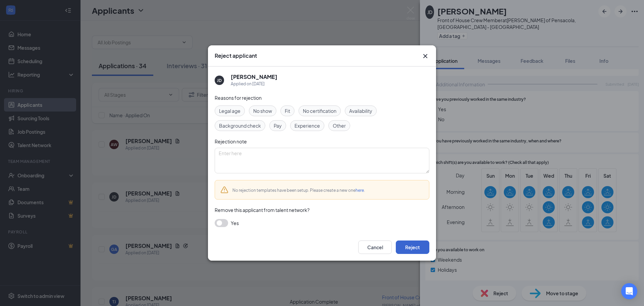 The width and height of the screenshot is (644, 306). Describe the element at coordinates (298, 190) in the screenshot. I see `span: No rejection templates have been setup. Please create a new one .` at that location.